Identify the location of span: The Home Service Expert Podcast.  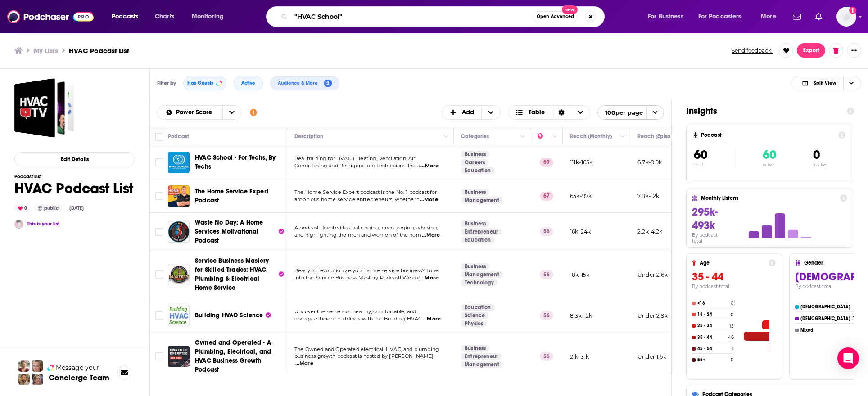
(231, 196).